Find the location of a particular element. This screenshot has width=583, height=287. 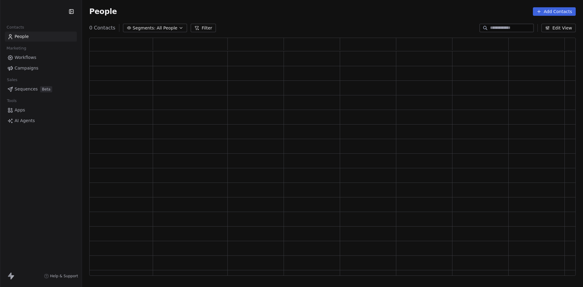

span: Marketing is located at coordinates (16, 48).